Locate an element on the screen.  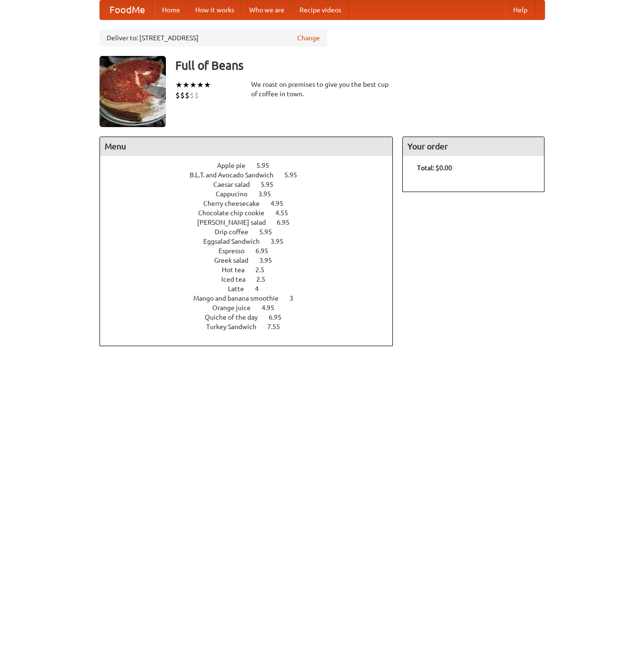
h4: Your order is located at coordinates (473, 147).